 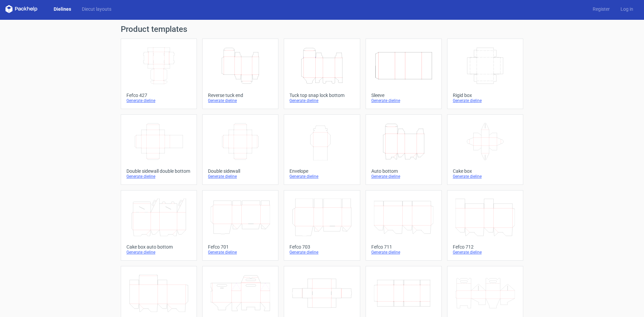 What do you see at coordinates (322, 29) in the screenshot?
I see `h1: Product templates` at bounding box center [322, 29].